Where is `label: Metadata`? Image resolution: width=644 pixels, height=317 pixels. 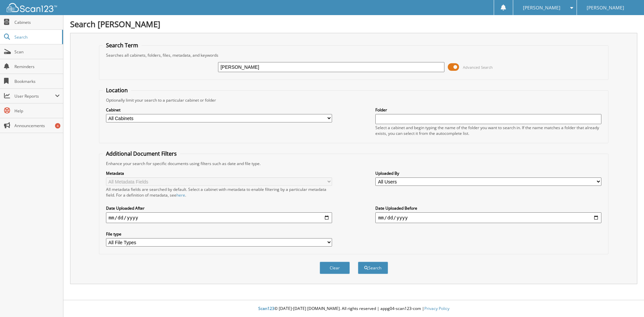
label: Metadata is located at coordinates (219, 173).